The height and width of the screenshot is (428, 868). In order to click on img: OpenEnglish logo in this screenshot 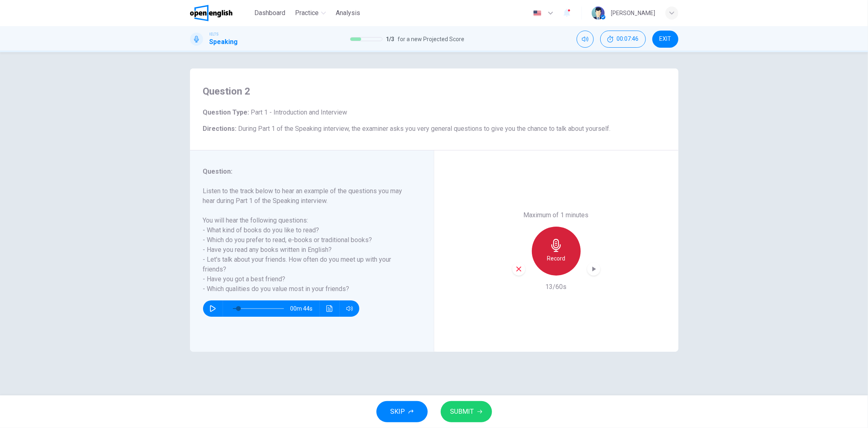, I will do `click(211, 13)`.